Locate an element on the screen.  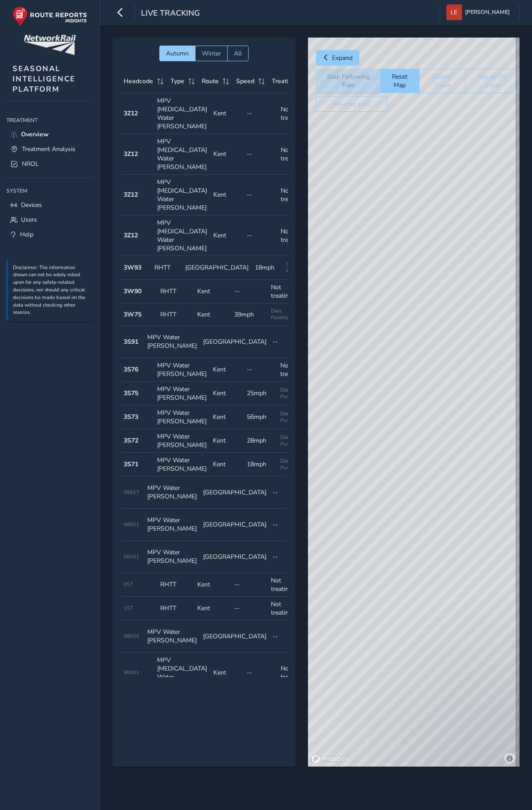
a: Help is located at coordinates (49, 234).